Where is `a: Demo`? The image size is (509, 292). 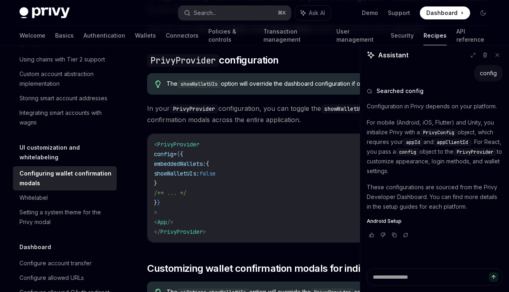
a: Demo is located at coordinates (370, 13).